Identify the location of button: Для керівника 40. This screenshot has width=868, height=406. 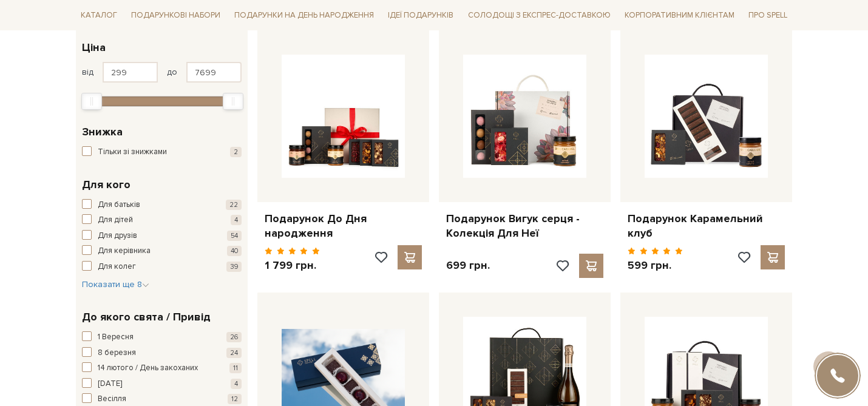
(161, 251).